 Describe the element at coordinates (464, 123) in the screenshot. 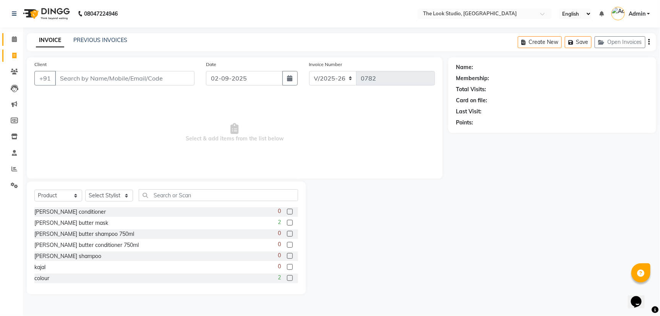

I see `div: Points:` at that location.